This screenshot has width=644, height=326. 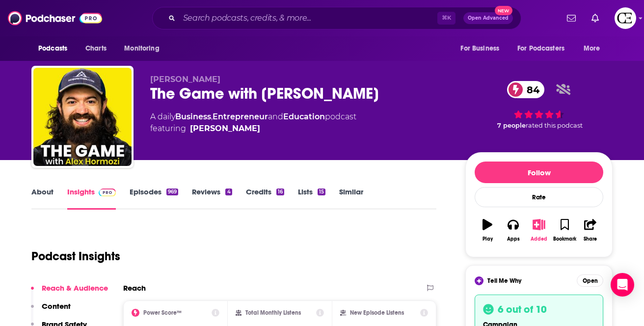 I want to click on img: Podchaser Pro, so click(x=107, y=192).